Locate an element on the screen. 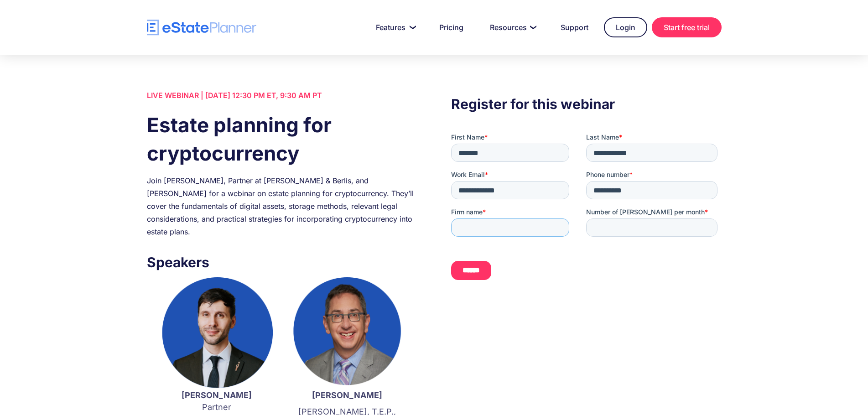 The height and width of the screenshot is (415, 868). span: Phone number is located at coordinates (157, 41).